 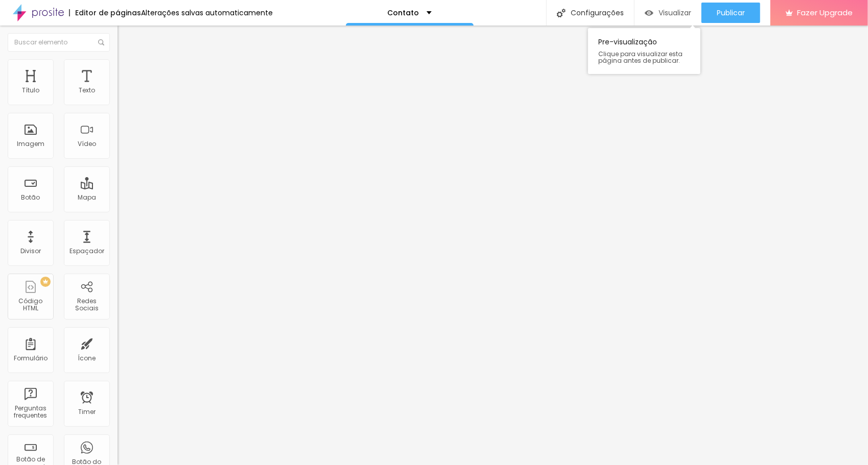 What do you see at coordinates (87, 144) in the screenshot?
I see `div: Vídeo` at bounding box center [87, 144].